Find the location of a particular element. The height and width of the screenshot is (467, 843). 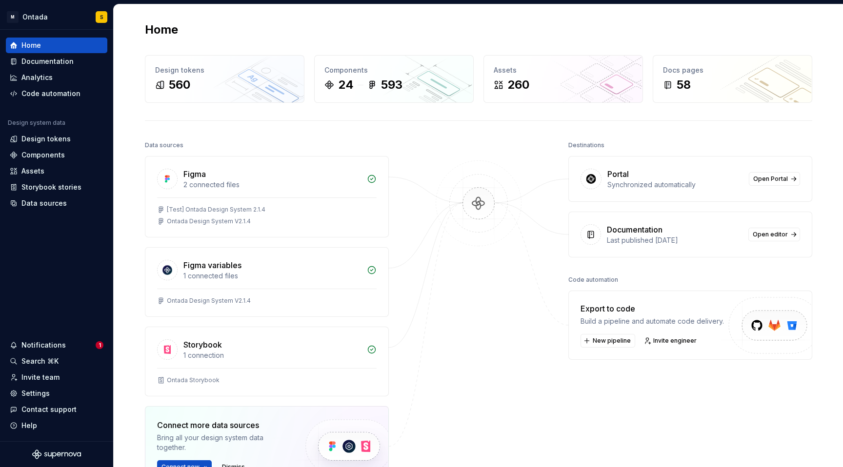

div: Figma variables is located at coordinates (212, 265).